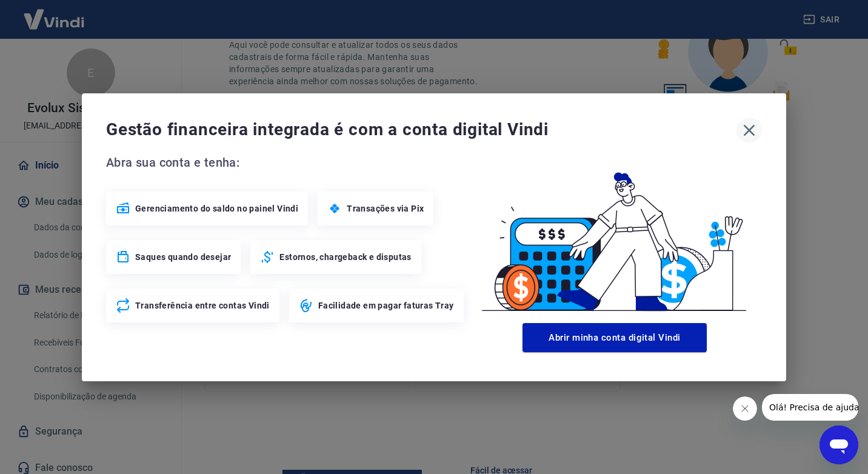 The height and width of the screenshot is (474, 868). I want to click on span: Estornos, chargeback e disputas, so click(345, 257).